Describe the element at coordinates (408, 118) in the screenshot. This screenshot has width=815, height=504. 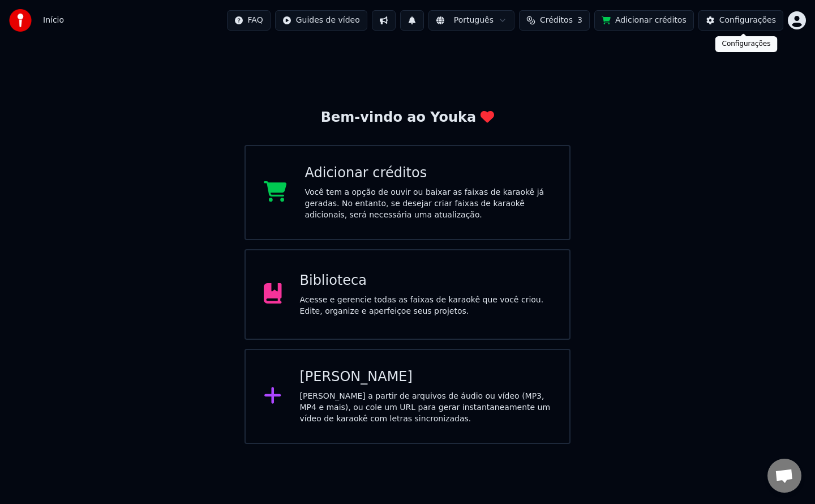
I see `div: Bem-vindo ao Youka` at that location.